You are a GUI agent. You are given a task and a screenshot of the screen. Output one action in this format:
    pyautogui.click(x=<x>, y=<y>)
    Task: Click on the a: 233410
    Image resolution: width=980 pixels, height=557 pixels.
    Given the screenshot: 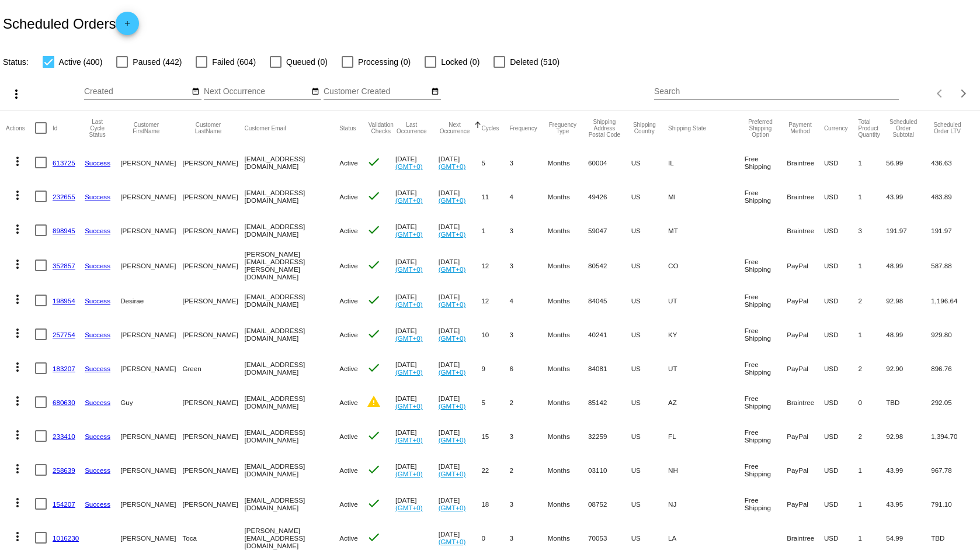 What is the action you would take?
    pyautogui.click(x=63, y=436)
    